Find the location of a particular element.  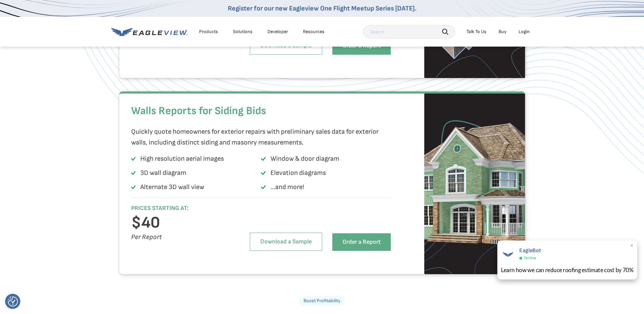

p: Window & door diagram is located at coordinates (305, 159).